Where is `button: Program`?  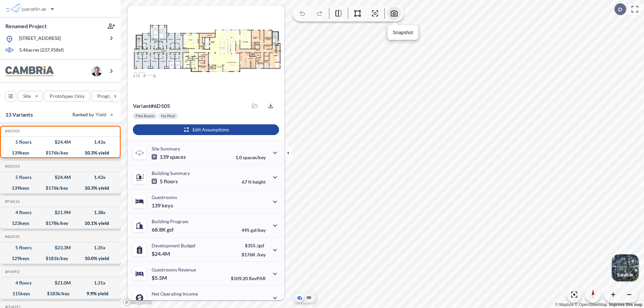
button: Program is located at coordinates (110, 96).